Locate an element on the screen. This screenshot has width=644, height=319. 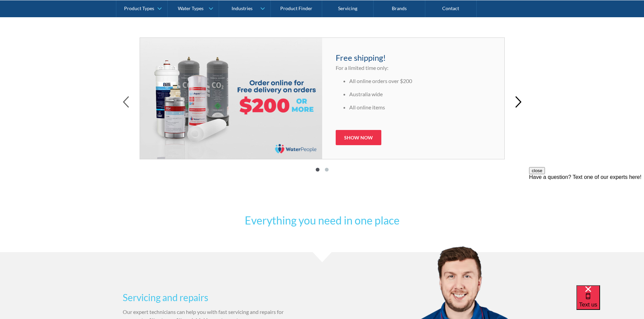
img: Free Shipping Over $200 is located at coordinates (231, 98).